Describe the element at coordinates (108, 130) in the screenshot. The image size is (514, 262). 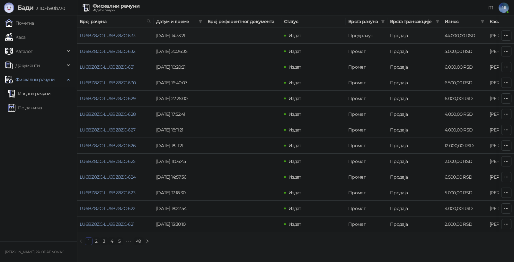
I see `a: LU6BZ8ZC-LU6BZ8ZC-627` at that location.